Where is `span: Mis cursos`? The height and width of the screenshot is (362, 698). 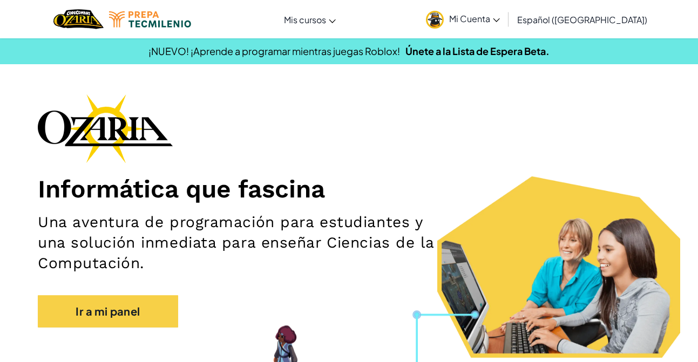 span: Mis cursos is located at coordinates (305, 19).